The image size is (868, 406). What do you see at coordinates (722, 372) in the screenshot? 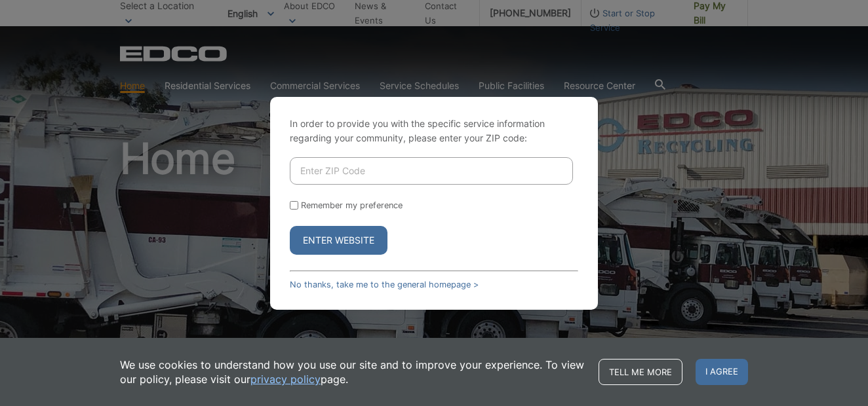
I see `span: I agree` at bounding box center [722, 372].